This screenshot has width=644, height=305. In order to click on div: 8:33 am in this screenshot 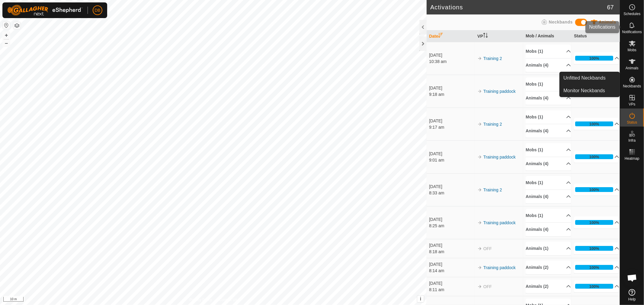, I will do `click(451, 193)`.